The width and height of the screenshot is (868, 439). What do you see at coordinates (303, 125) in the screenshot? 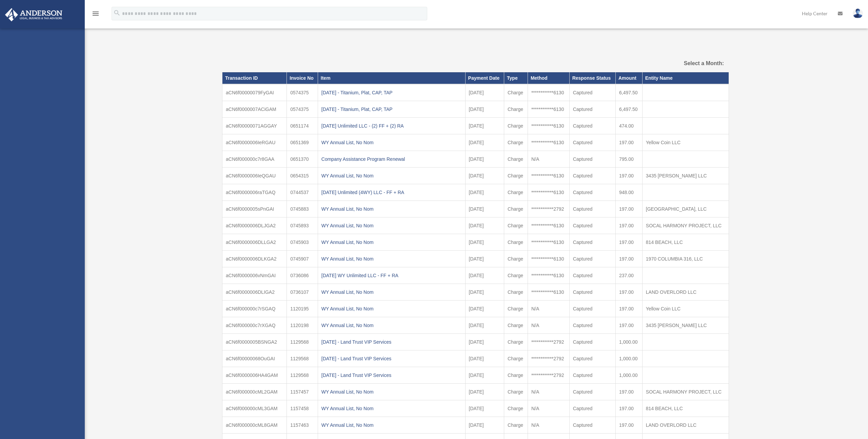
I see `td: 0651174` at bounding box center [303, 125].